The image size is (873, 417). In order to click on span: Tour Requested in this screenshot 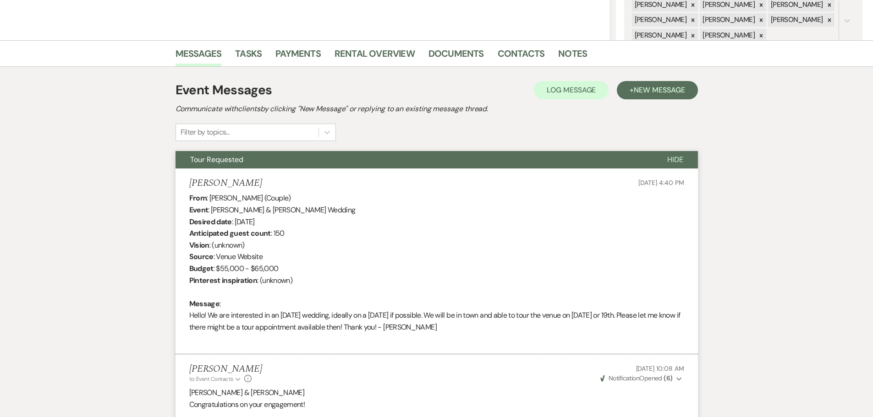, I will do `click(217, 159)`.